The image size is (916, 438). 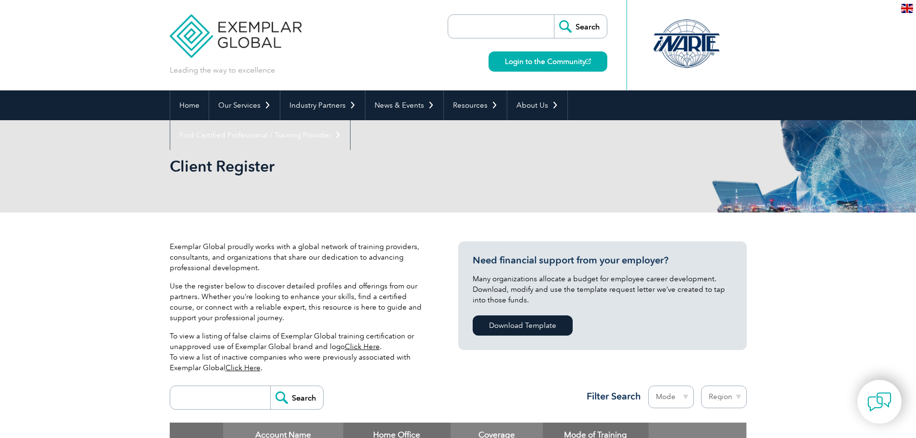 What do you see at coordinates (244, 105) in the screenshot?
I see `a: Our Services` at bounding box center [244, 105].